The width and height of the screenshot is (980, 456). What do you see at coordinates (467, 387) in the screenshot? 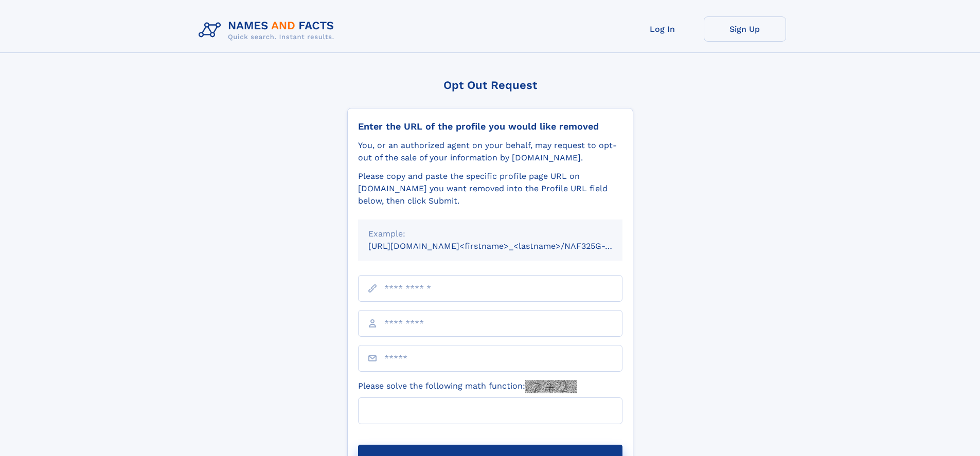
I see `label: Please solve the following math function:` at bounding box center [467, 387].